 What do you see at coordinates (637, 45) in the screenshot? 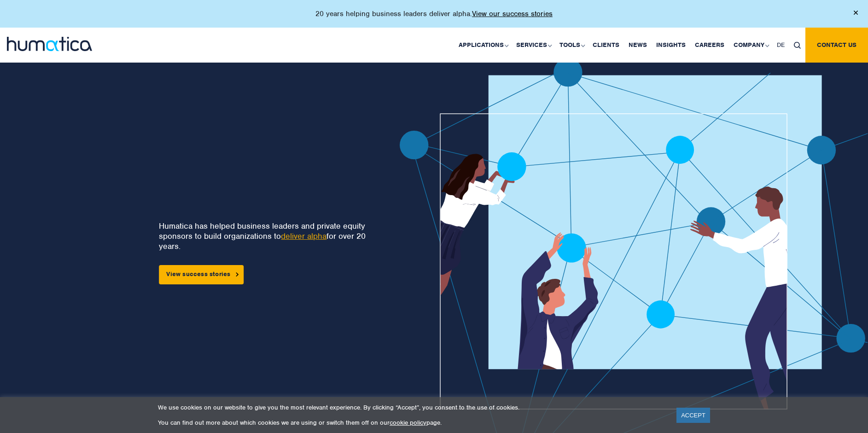
I see `a: News` at bounding box center [637, 45].